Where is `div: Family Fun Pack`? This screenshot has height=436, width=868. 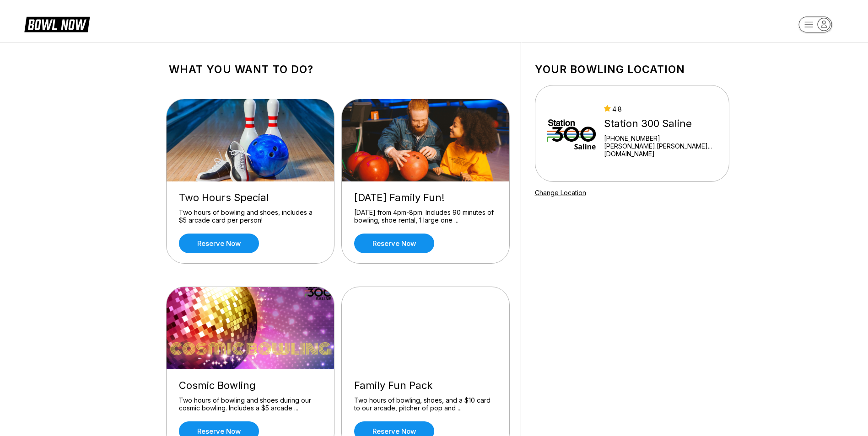 div: Family Fun Pack is located at coordinates (425, 385).